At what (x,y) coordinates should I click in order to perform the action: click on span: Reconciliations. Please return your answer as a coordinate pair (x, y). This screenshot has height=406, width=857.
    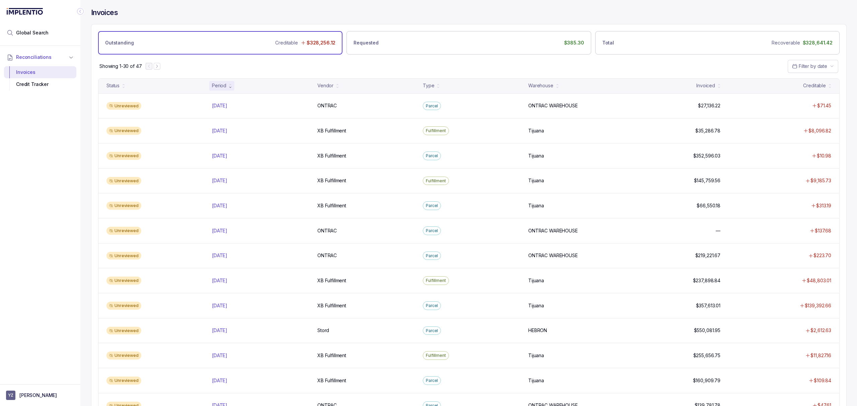
    Looking at the image, I should click on (34, 57).